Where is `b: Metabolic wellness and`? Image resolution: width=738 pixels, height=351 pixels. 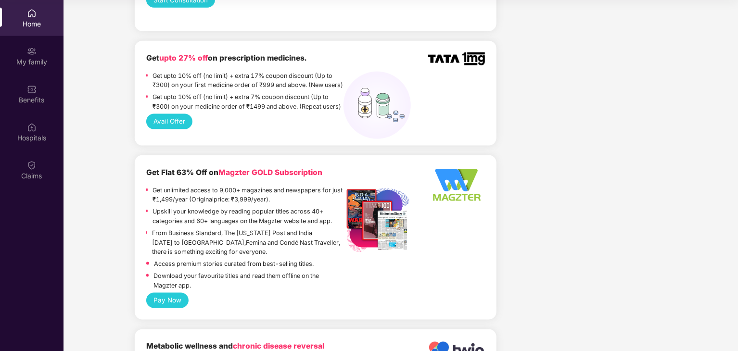 b: Metabolic wellness and is located at coordinates (235, 347).